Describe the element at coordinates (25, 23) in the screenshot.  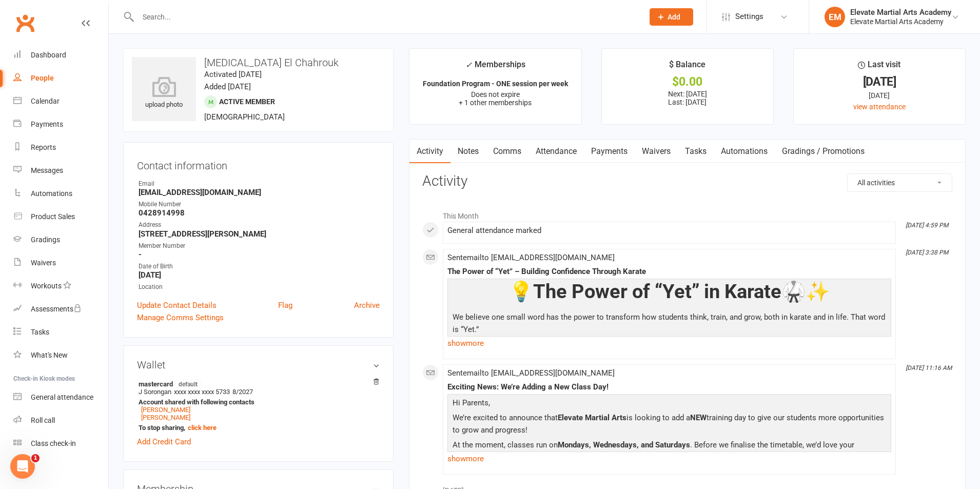
I see `a: Clubworx` at that location.